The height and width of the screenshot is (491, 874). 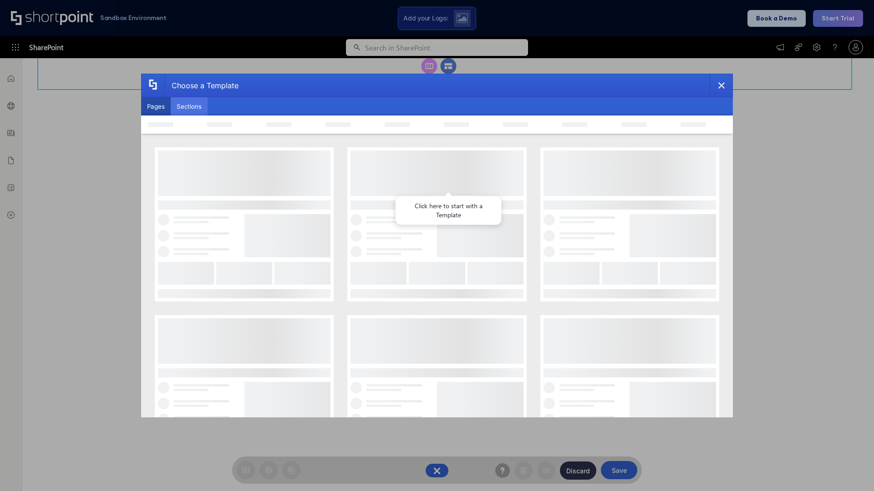 What do you see at coordinates (437, 246) in the screenshot?
I see `div: template selector` at bounding box center [437, 246].